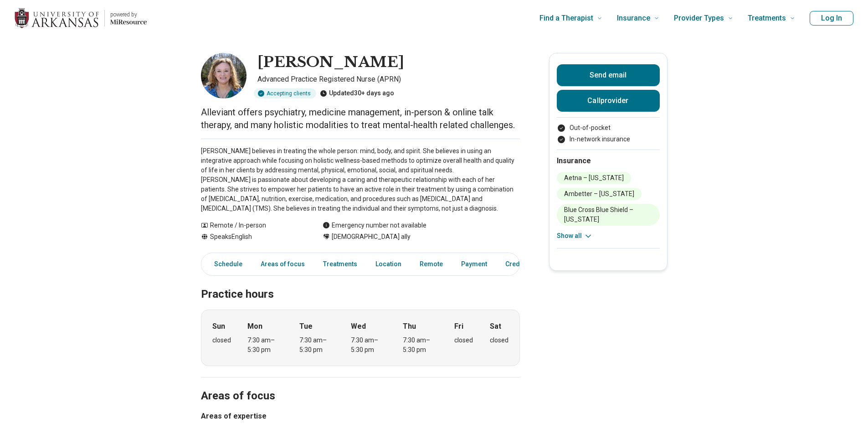  I want to click on a: Schedule, so click(225, 264).